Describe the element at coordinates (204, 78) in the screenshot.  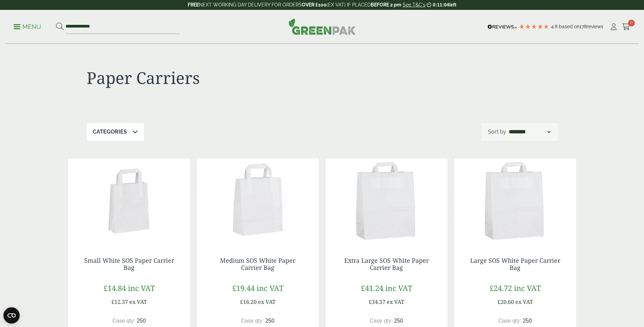
I see `h1: Paper Carriers` at that location.